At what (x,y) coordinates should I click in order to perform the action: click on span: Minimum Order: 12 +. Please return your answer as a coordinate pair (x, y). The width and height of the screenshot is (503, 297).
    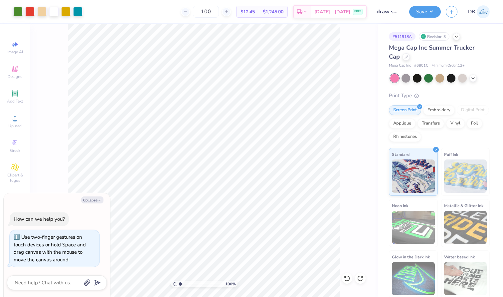
    Looking at the image, I should click on (448, 66).